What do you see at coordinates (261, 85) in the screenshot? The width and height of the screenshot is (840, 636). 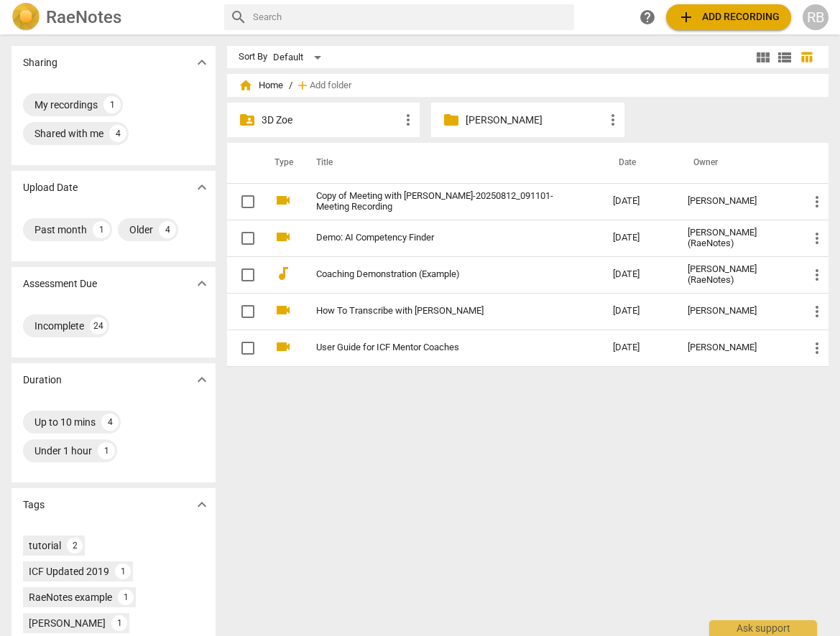 I see `span: Home` at bounding box center [261, 85].